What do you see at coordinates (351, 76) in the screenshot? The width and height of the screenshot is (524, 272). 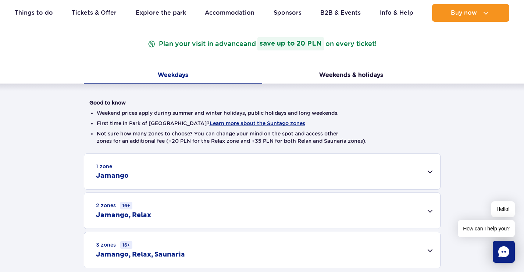 I see `button: Weekends & holidays` at bounding box center [351, 76].